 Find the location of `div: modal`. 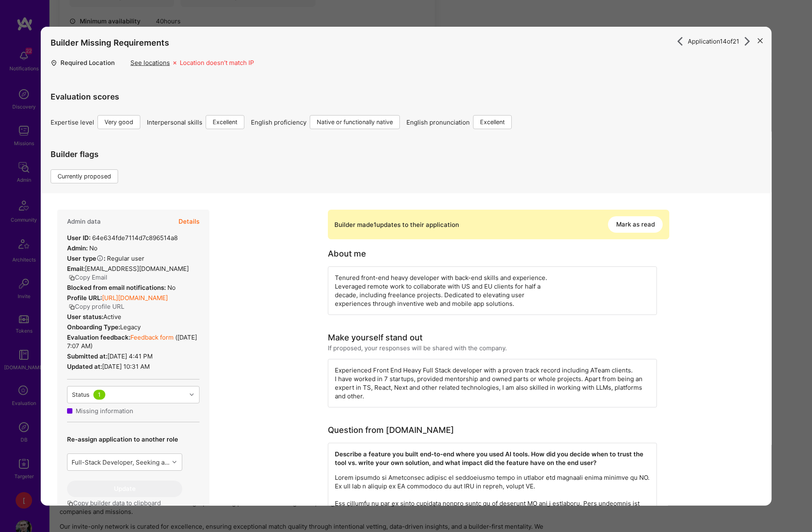

div: modal is located at coordinates (406, 266).